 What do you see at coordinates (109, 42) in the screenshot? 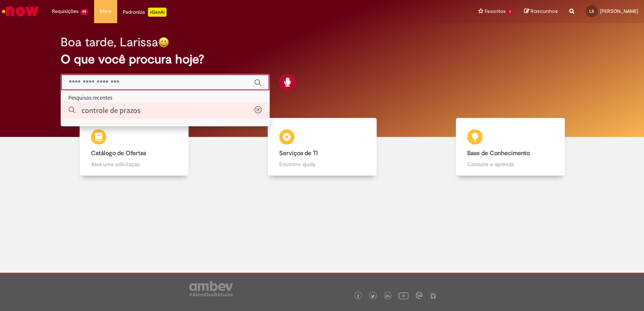
I see `h2: Boa tarde, Larissa` at bounding box center [109, 42].